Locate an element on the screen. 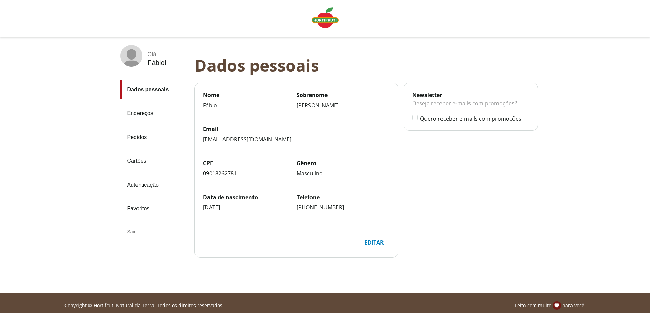 The height and width of the screenshot is (313, 650). div: Linha de sessão is located at coordinates (325, 306).